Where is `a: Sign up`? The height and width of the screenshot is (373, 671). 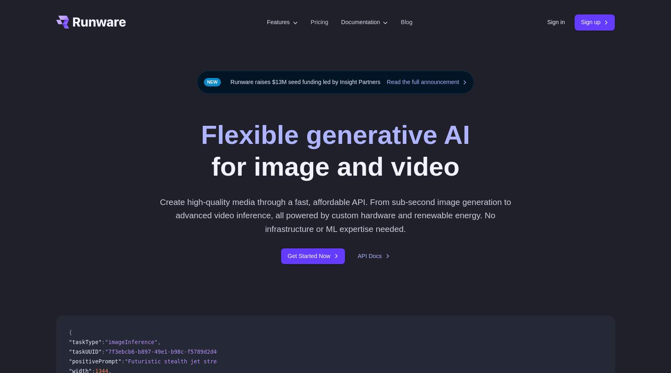
a: Sign up is located at coordinates (595, 22).